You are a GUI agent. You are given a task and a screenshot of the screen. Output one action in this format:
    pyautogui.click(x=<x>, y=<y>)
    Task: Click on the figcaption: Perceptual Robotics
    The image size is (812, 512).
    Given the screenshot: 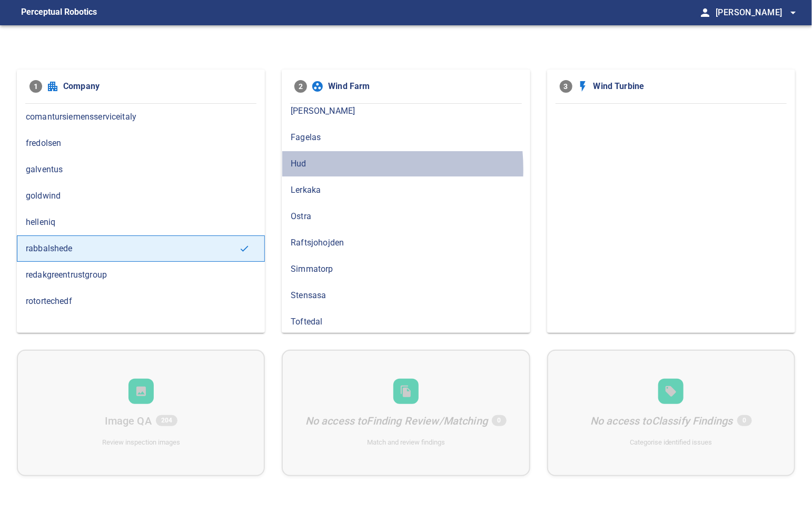 What is the action you would take?
    pyautogui.click(x=59, y=13)
    